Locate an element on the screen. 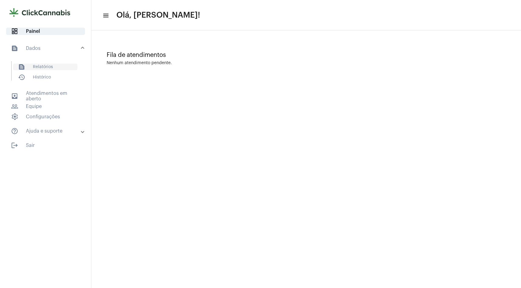  span: Sair is located at coordinates (45, 146).